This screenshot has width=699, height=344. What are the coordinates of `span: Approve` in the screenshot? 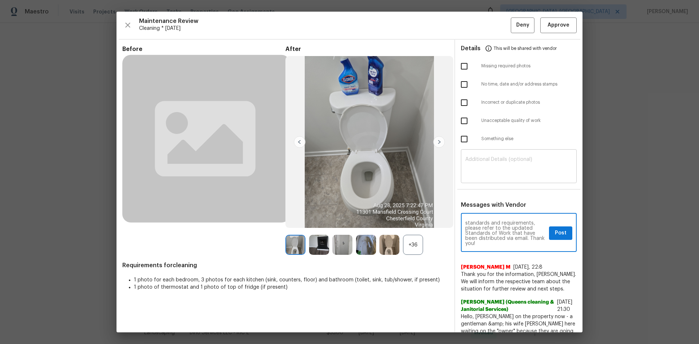 It's located at (558, 25).